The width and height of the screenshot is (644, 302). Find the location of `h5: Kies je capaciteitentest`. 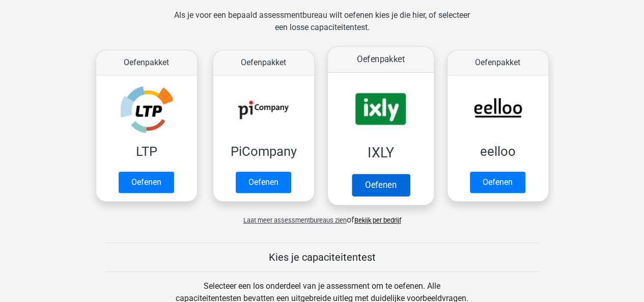

h5: Kies je capaciteitentest is located at coordinates (322, 257).